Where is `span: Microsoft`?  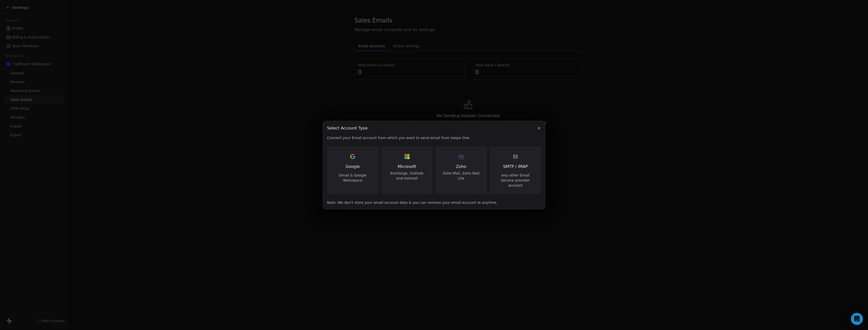
span: Microsoft is located at coordinates (407, 167).